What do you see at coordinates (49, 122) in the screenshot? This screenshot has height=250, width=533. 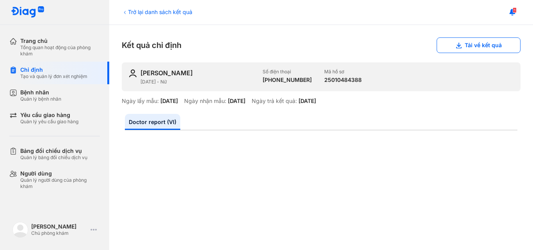 I see `div: Quản lý yêu cầu giao hàng` at bounding box center [49, 122].